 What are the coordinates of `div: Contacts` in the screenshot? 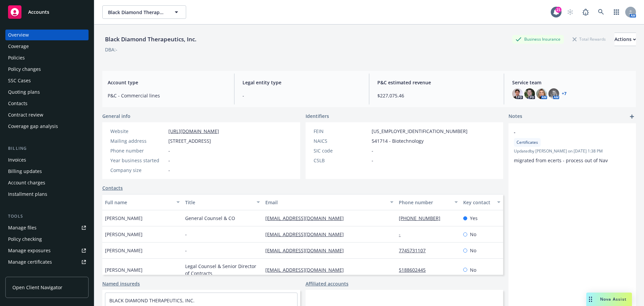 It's located at (18, 103).